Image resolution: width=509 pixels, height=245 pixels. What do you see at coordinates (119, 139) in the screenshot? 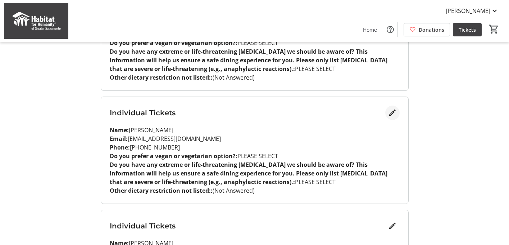
I see `strong: Email:` at bounding box center [119, 139].